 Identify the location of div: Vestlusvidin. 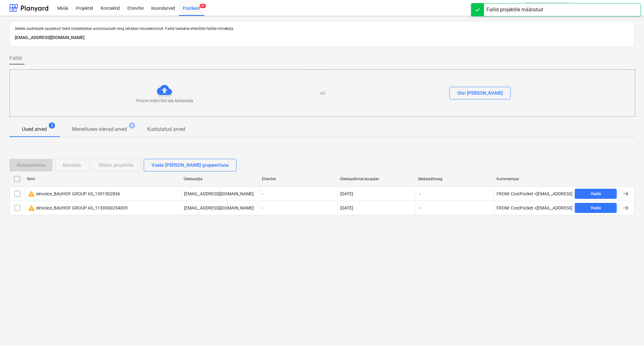
(628, 331).